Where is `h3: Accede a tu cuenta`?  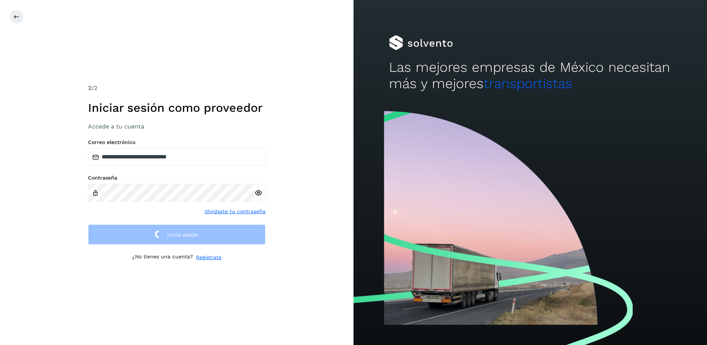 h3: Accede a tu cuenta is located at coordinates (177, 126).